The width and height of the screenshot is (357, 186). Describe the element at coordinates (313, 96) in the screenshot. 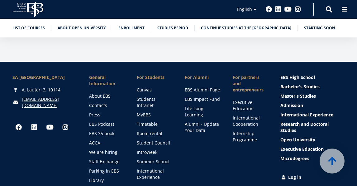

I see `a: Master's Studies` at that location.